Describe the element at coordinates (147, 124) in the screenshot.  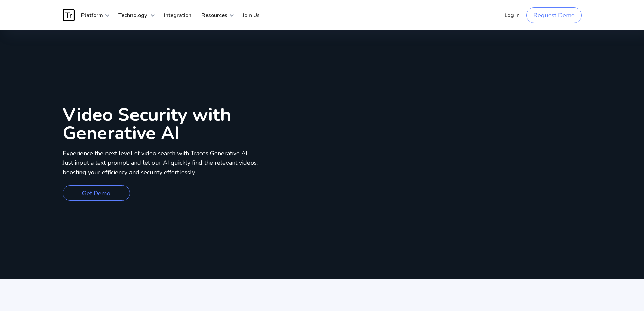
I see `strong: Video Security with Generative AI` at that location.